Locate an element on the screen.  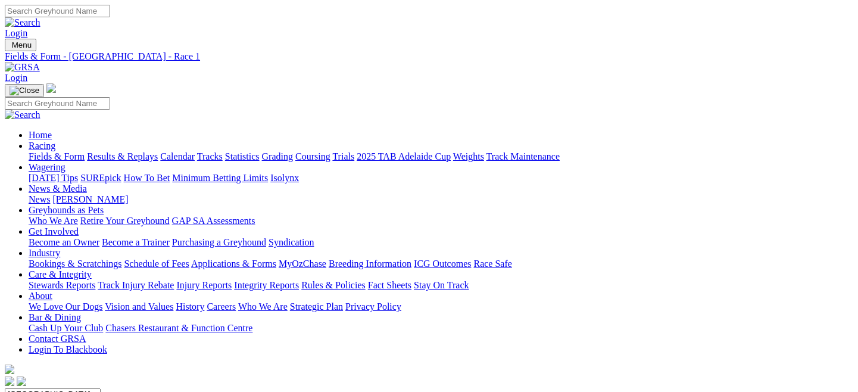
div: Get Involved is located at coordinates (440, 242).